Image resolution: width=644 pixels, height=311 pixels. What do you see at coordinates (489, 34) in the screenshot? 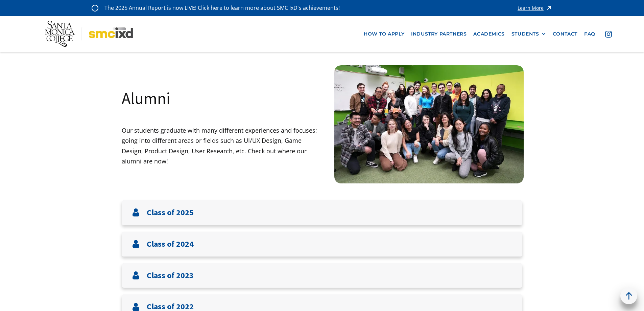
I see `a: Academics` at bounding box center [489, 34].